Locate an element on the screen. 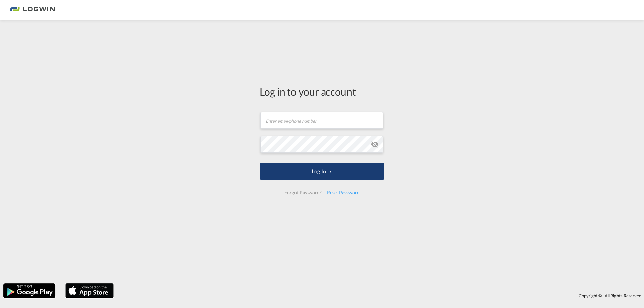  img: apple.png is located at coordinates (90, 290).